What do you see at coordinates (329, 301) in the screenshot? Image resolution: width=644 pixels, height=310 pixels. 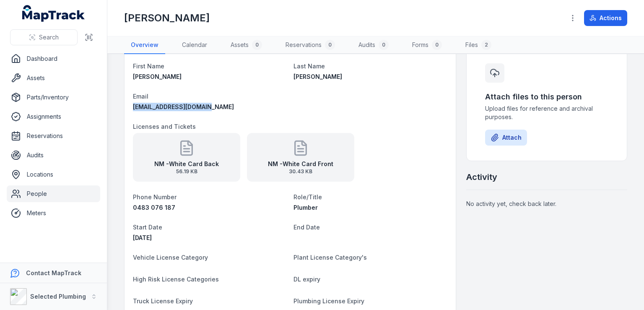 I see `span: Plumbing License Expiry` at bounding box center [329, 301].